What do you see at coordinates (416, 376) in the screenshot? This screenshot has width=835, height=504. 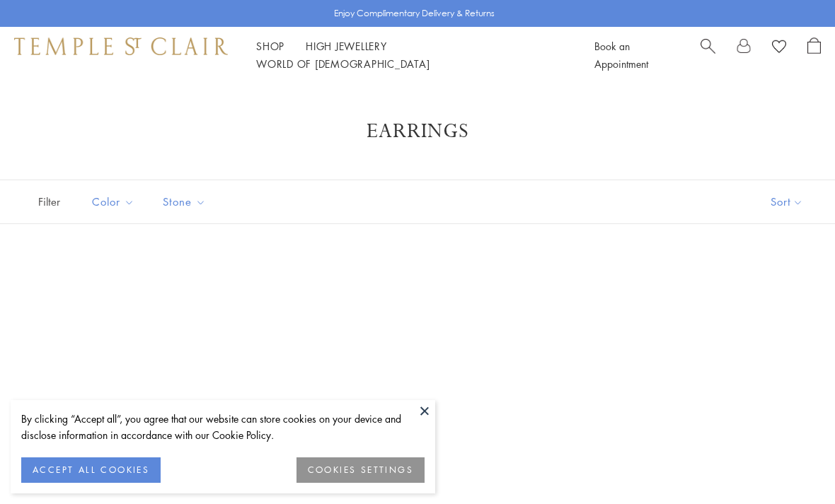 I see `a: 18K Owlwood Post Earrings` at bounding box center [416, 376].